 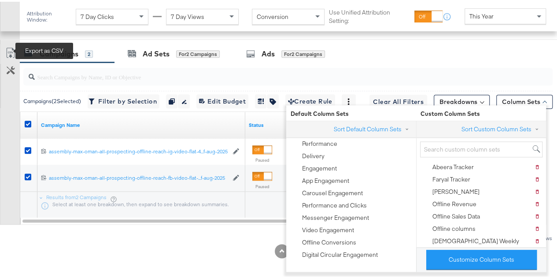 I want to click on div: Offline Conversions, so click(x=329, y=240).